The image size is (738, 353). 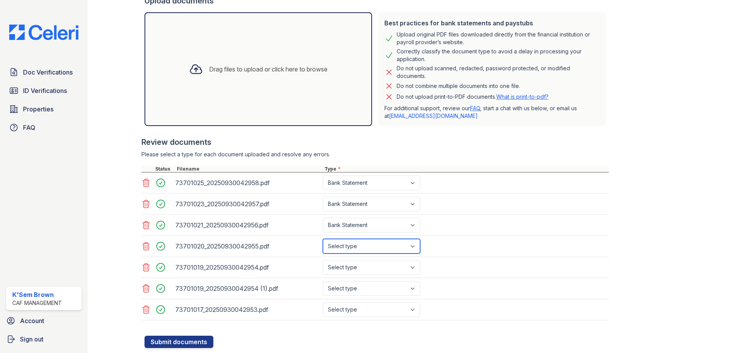 What do you see at coordinates (375, 155) in the screenshot?
I see `div: Please select a type for each document uploaded and resolve any errors.` at bounding box center [375, 155].